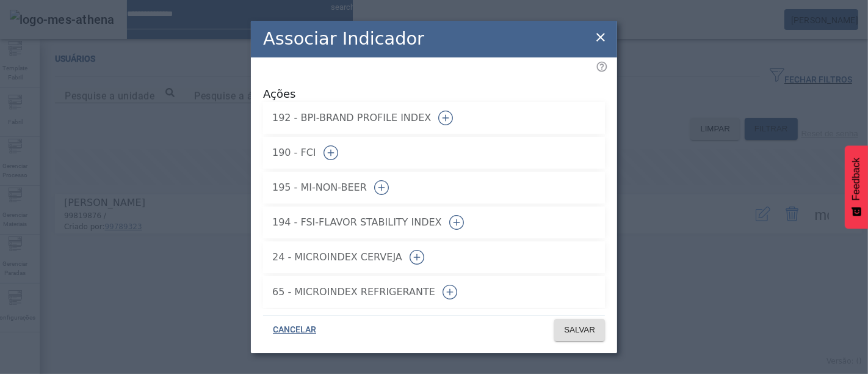 The height and width of the screenshot is (374, 868). Describe the element at coordinates (579, 330) in the screenshot. I see `span: SALVAR` at that location.